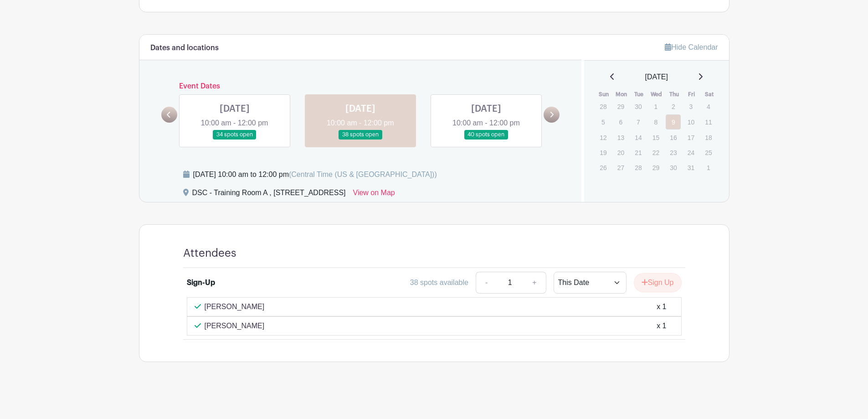 The image size is (868, 419). Describe the element at coordinates (361, 86) in the screenshot. I see `h6: Event Dates` at that location.